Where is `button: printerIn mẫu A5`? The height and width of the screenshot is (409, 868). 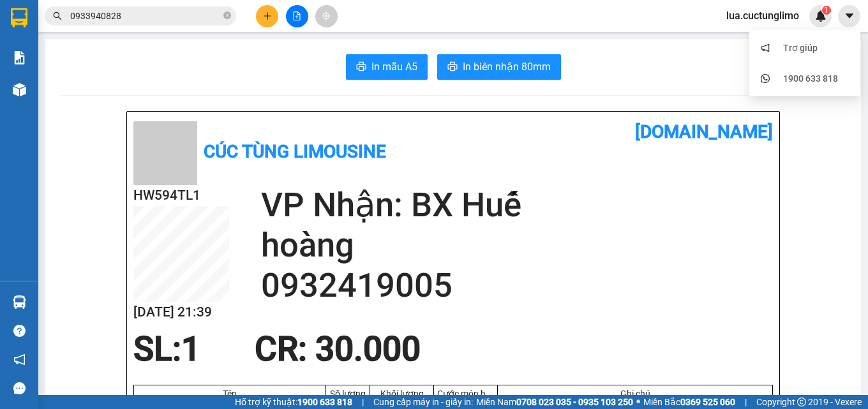 button: printerIn mẫu A5 is located at coordinates (387, 67).